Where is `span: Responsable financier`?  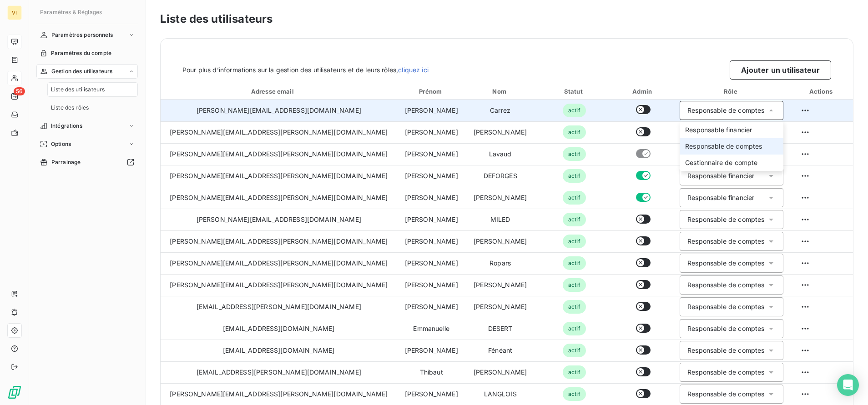
span: Responsable financier is located at coordinates (718, 130).